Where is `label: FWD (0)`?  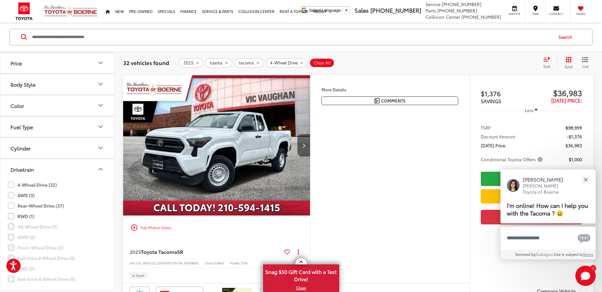
label: FWD (0) is located at coordinates (21, 269).